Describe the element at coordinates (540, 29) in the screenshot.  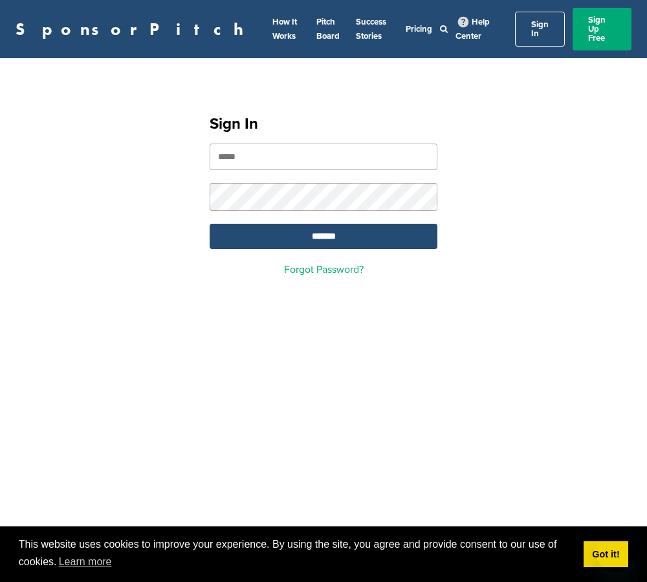
I see `a: Sign In` at that location.